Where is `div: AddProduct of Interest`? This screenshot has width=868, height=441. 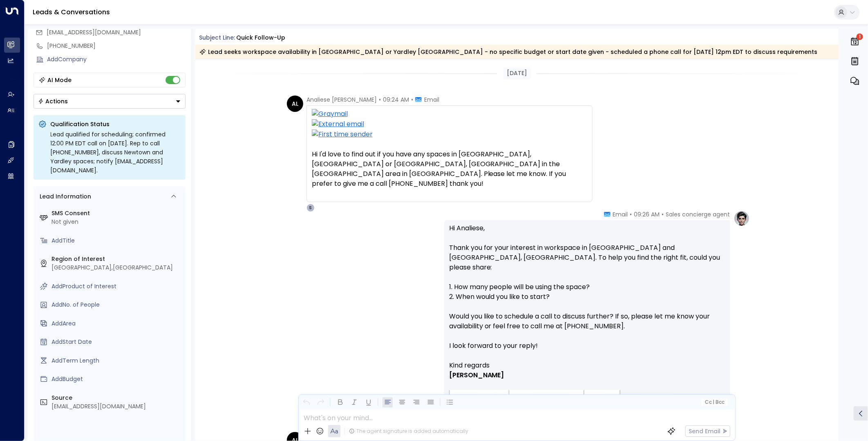 div: AddProduct of Interest is located at coordinates (117, 286).